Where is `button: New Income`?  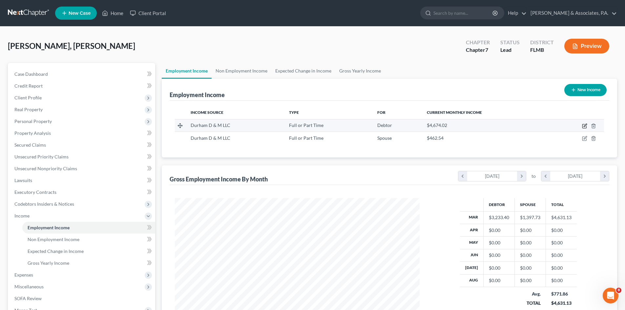 button: New Income is located at coordinates (585, 90).